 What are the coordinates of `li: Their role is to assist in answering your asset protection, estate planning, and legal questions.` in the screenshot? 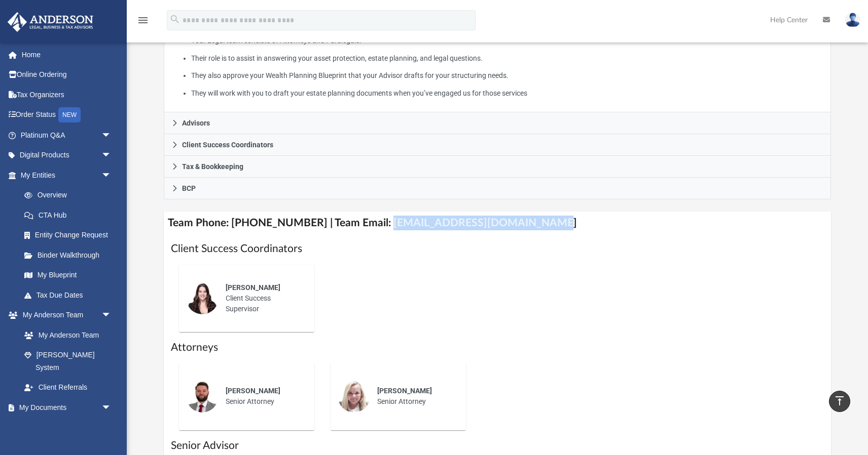 It's located at (507, 58).